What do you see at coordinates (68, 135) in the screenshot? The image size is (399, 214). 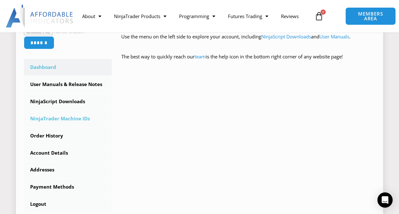 I see `nav: Account pages` at bounding box center [68, 135].